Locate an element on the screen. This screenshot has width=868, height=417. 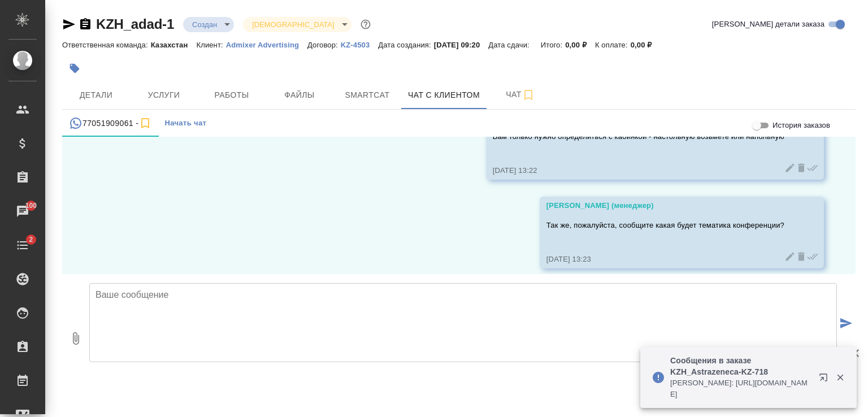
span: Чат is located at coordinates (520, 94).